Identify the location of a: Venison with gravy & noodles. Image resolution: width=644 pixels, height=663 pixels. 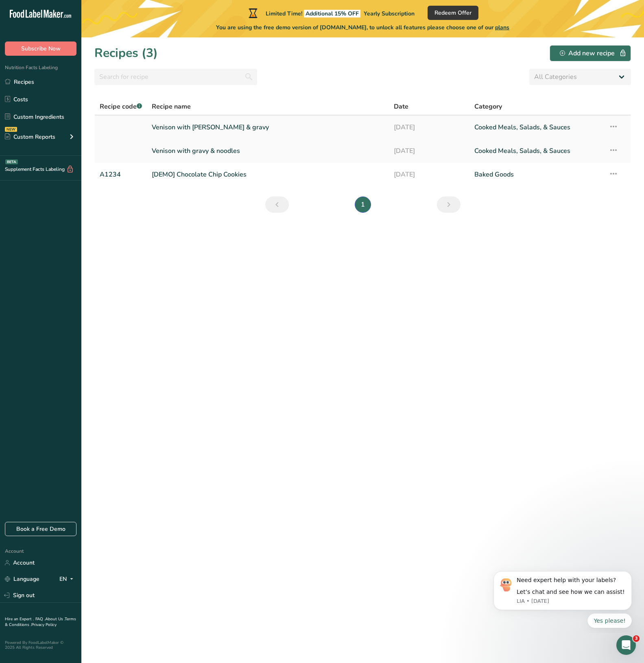
(268, 151).